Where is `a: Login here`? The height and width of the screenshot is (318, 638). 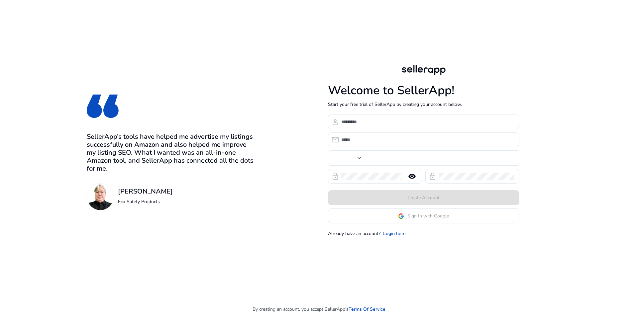
a: Login here is located at coordinates (395, 234).